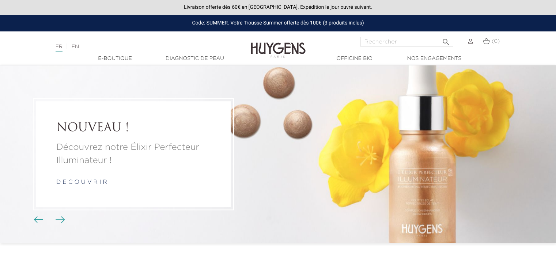 The image size is (556, 254). Describe the element at coordinates (81, 183) in the screenshot. I see `a: d é c o u v r i r` at that location.